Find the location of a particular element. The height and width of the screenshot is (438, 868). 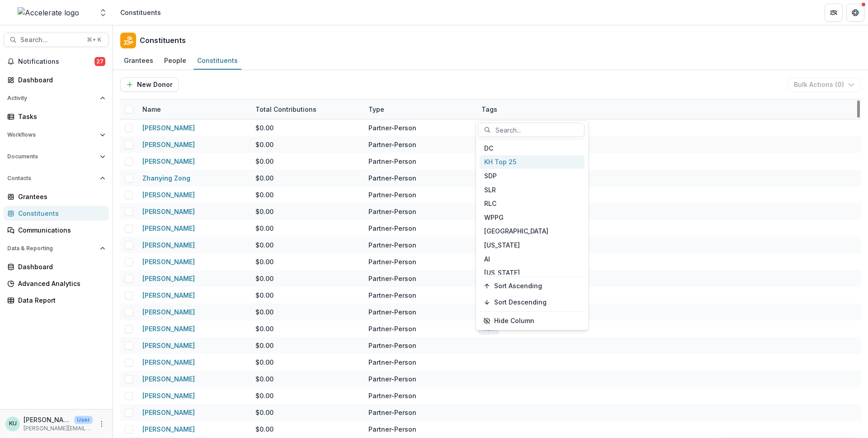

a: Data Report is located at coordinates (56, 300).